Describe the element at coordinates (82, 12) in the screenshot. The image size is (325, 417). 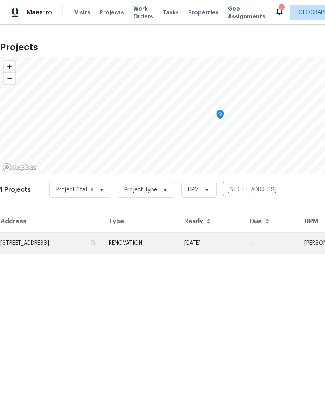
I see `span: Visits` at that location.